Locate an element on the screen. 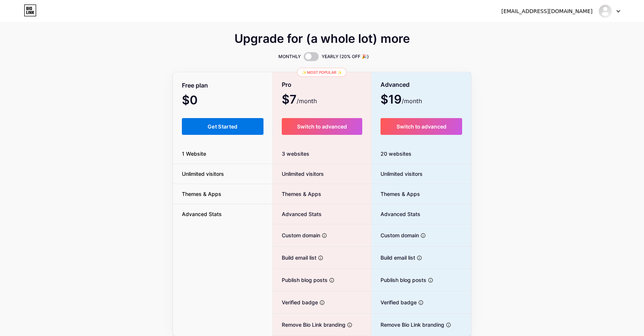  span: YEARLY (20% OFF 🎉) is located at coordinates (345, 57).